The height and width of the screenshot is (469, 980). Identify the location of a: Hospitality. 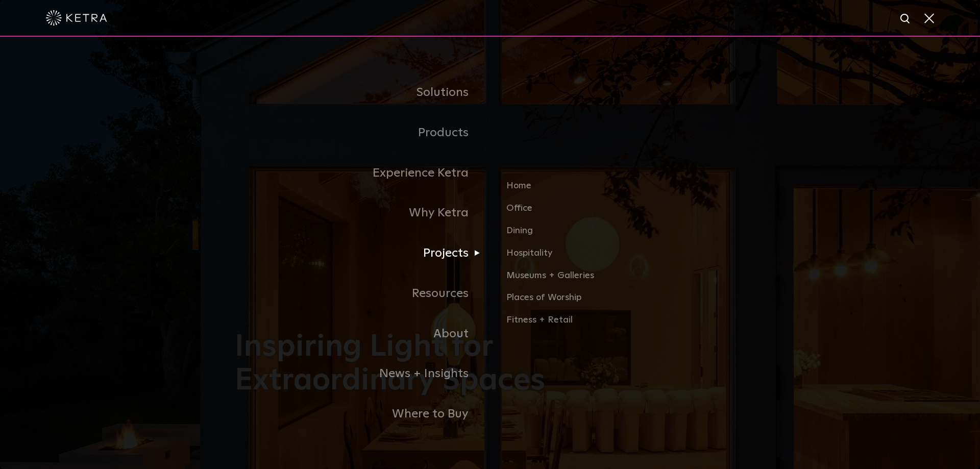
(626, 258).